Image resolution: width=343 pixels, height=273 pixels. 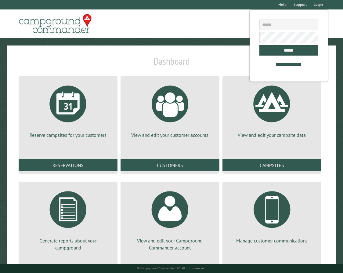 I want to click on p: Manage customer communications, so click(x=272, y=241).